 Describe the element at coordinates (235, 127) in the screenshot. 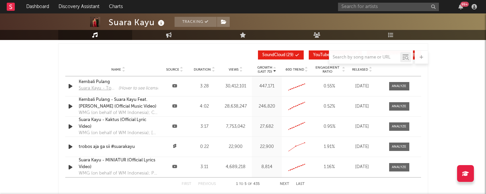

I see `div: 7,753,042` at that location.